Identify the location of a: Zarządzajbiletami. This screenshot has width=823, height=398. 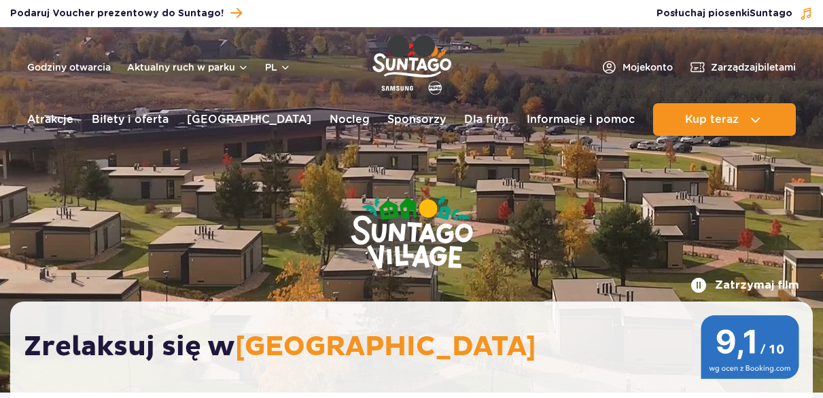
(742, 67).